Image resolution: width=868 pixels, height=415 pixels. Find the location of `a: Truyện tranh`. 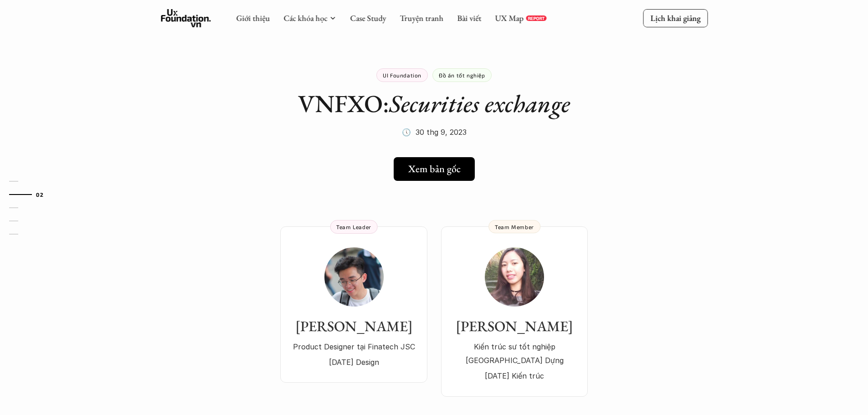

a: Truyện tranh is located at coordinates (422, 18).